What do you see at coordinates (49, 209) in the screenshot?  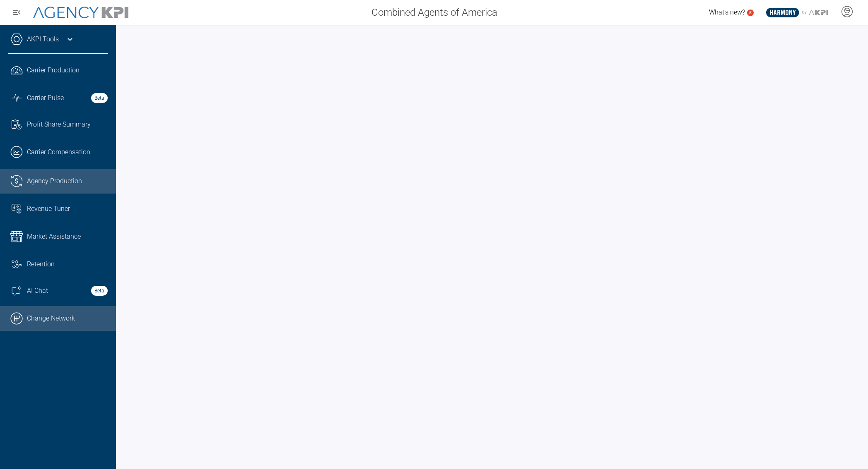 I see `span: Revenue Tuner` at bounding box center [49, 209].